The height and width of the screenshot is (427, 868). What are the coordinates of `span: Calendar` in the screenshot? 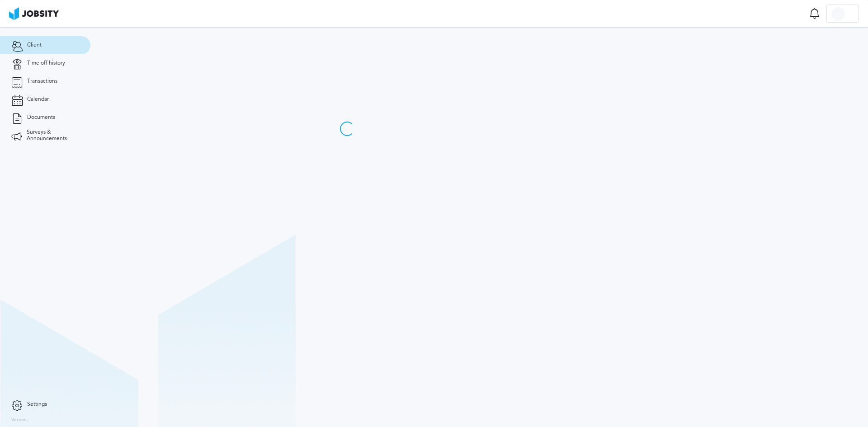 It's located at (38, 99).